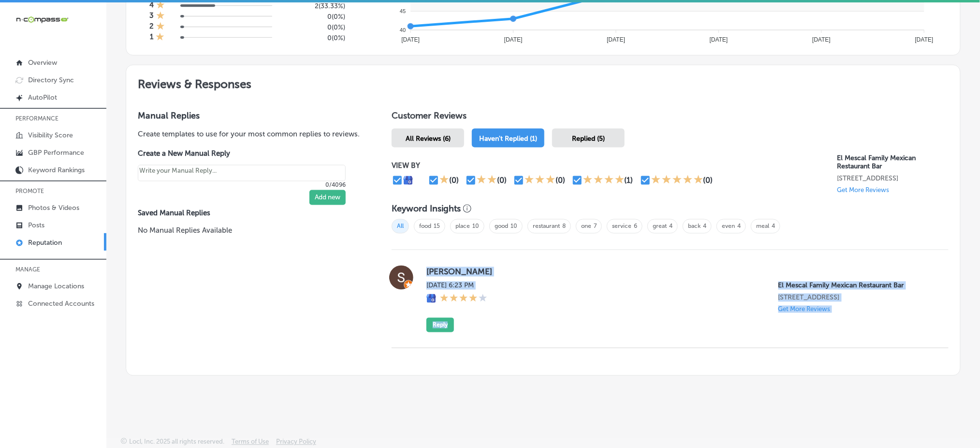 The image size is (980, 448). Describe the element at coordinates (151, 27) in the screenshot. I see `h4: 2` at that location.